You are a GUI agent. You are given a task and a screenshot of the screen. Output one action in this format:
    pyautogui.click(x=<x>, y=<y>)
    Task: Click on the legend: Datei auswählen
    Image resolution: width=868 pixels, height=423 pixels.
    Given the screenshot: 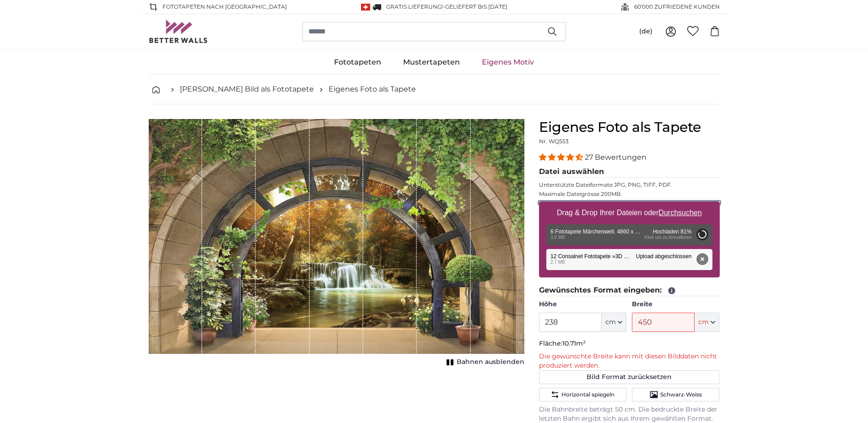 What is the action you would take?
    pyautogui.click(x=630, y=171)
    